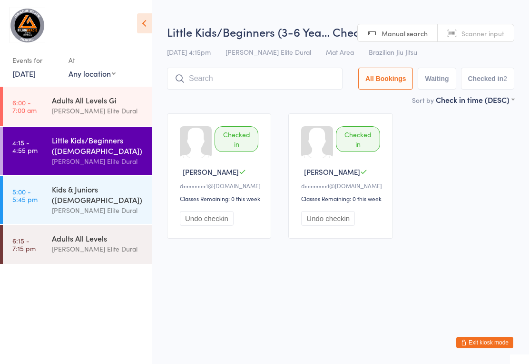 Image resolution: width=529 pixels, height=364 pixels. What do you see at coordinates (98, 100) in the screenshot?
I see `div: Adults All Levels Gi` at bounding box center [98, 100].